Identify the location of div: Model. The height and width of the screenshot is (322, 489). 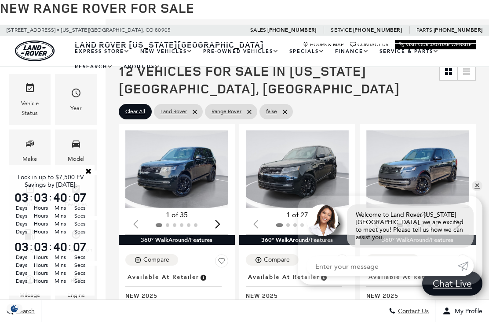
(76, 159).